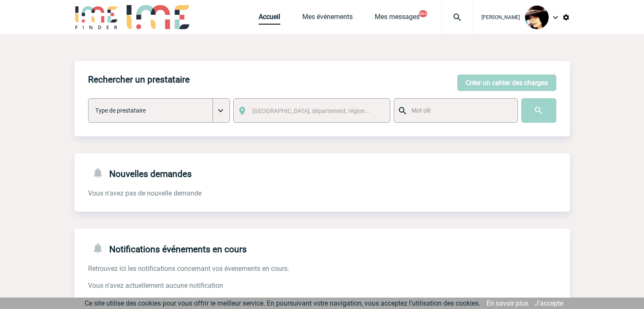  I want to click on a: Accueil, so click(269, 19).